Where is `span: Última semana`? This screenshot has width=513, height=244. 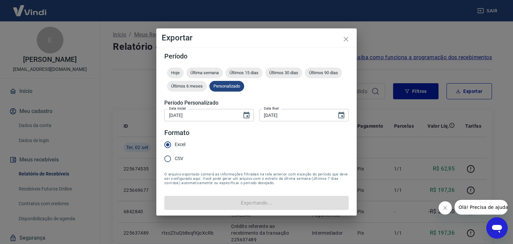 span: Última semana is located at coordinates (204, 72).